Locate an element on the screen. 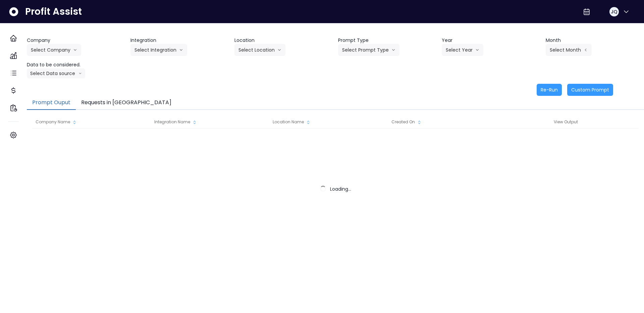 The width and height of the screenshot is (644, 313). span: Profit Assist is located at coordinates (54, 12).